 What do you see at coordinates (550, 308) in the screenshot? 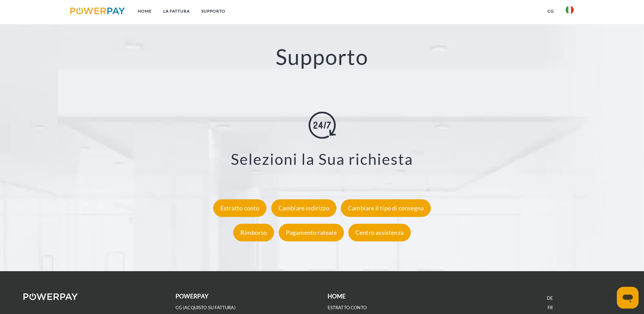
I see `a: FR` at bounding box center [550, 308].